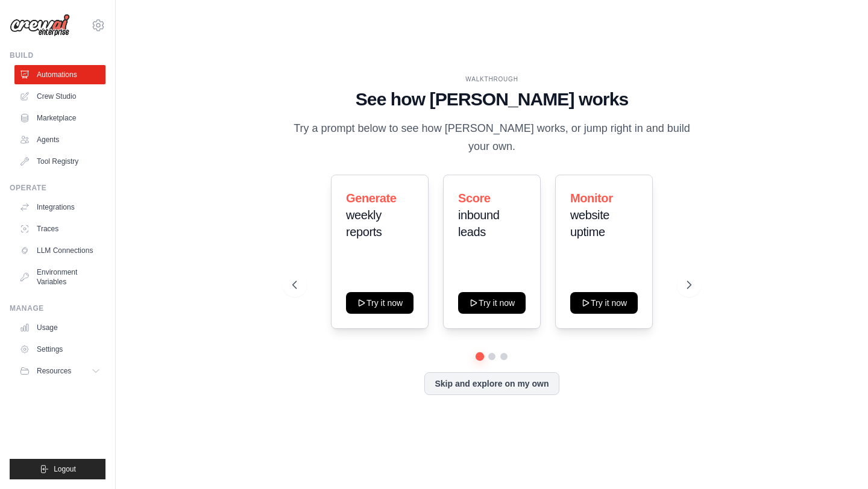  I want to click on a: Automations, so click(60, 74).